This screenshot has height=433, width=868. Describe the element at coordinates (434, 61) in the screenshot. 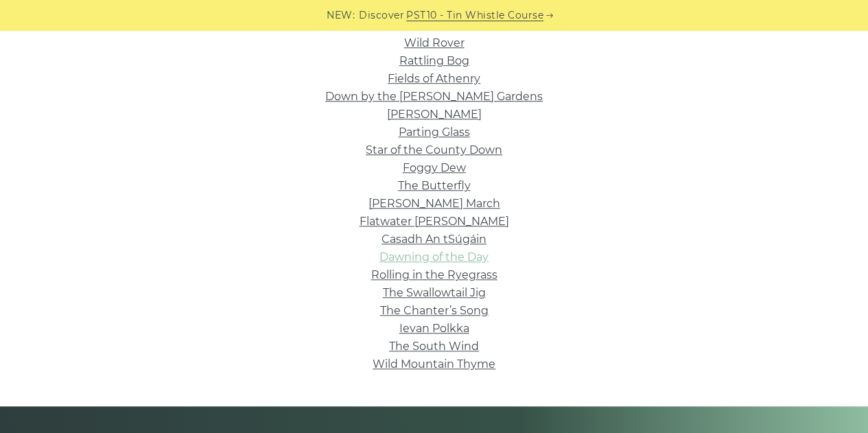

I see `a: Rattling Bog` at that location.